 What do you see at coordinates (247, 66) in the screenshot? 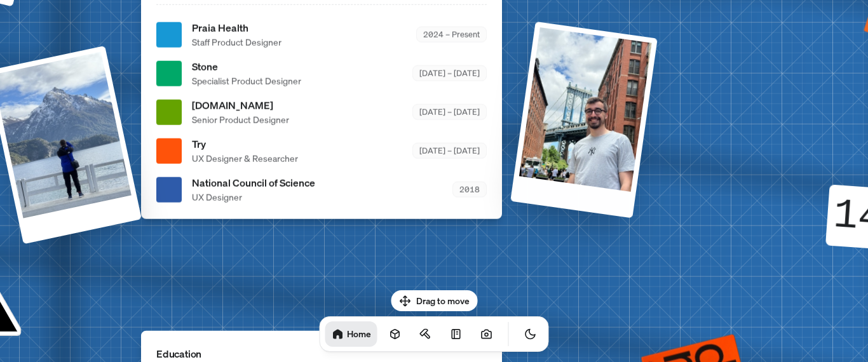
I see `span: Stone` at bounding box center [247, 66].